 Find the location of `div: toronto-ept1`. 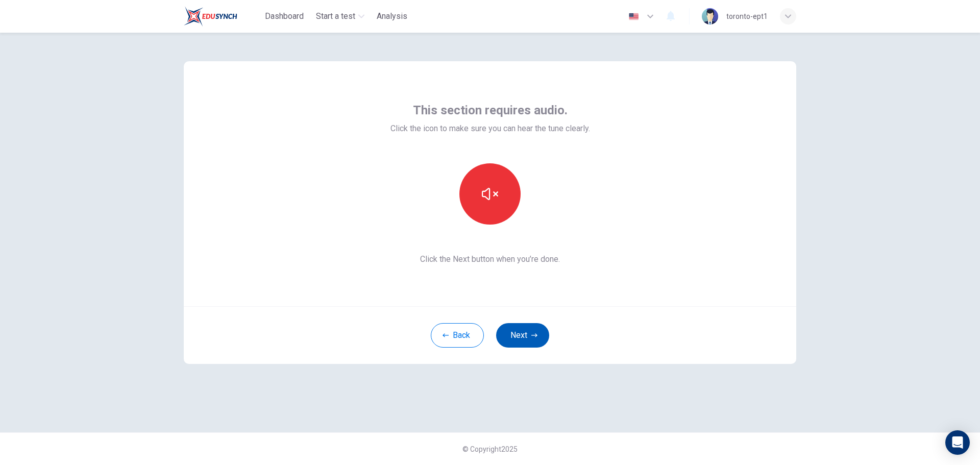

div: toronto-ept1 is located at coordinates (746, 17).